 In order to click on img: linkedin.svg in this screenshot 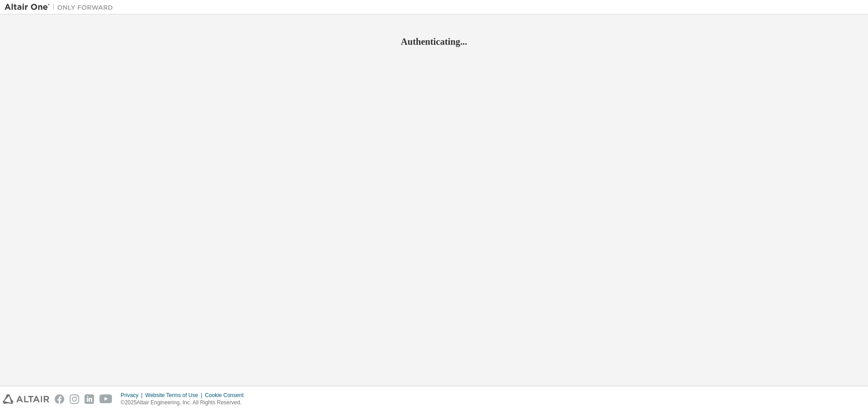, I will do `click(89, 399)`.